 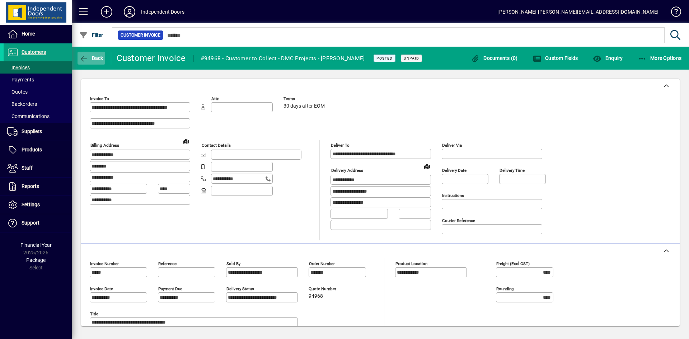 I want to click on button: Enquiry, so click(x=608, y=58).